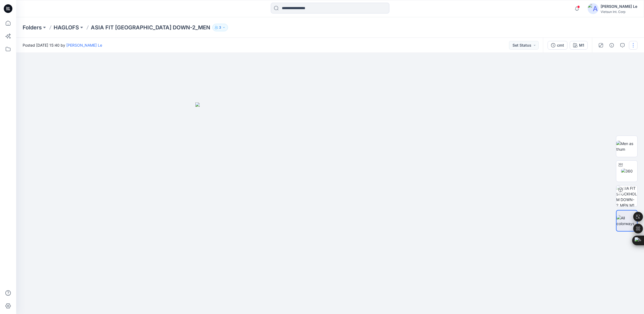  Describe the element at coordinates (627, 221) in the screenshot. I see `img: All colorways` at that location.